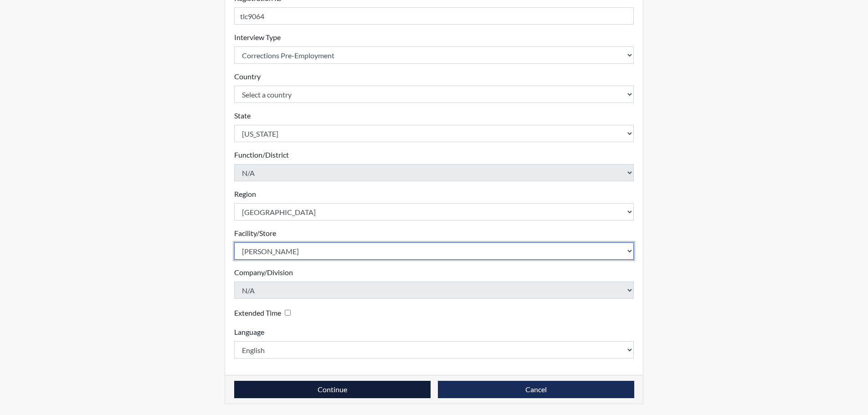  Describe the element at coordinates (242, 115) in the screenshot. I see `label: State` at that location.